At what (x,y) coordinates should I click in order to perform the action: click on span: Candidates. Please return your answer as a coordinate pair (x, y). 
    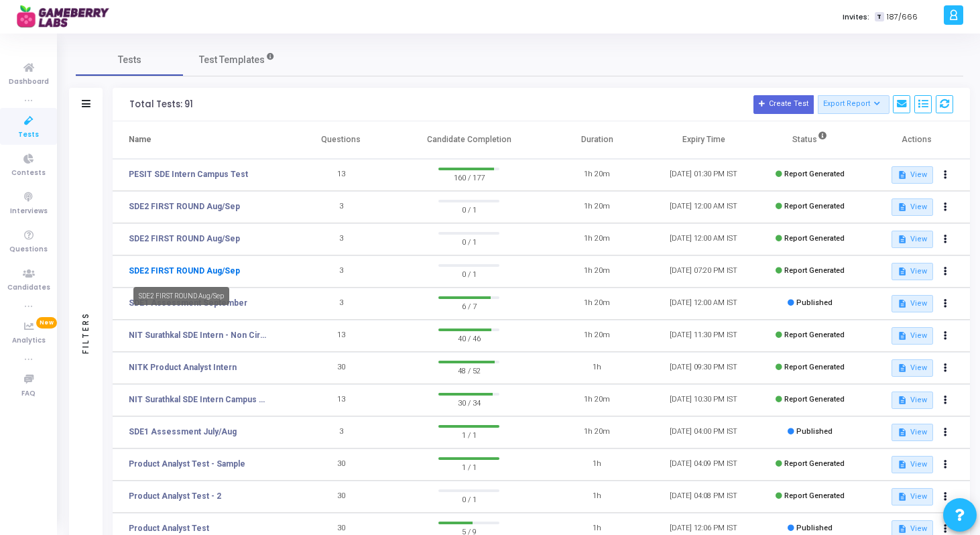
    Looking at the image, I should click on (28, 288).